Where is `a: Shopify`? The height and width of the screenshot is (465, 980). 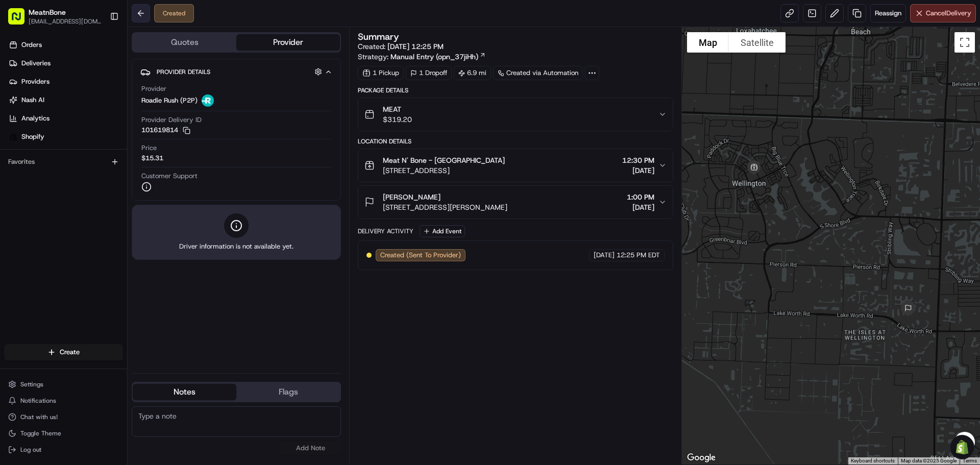 a: Shopify is located at coordinates (66, 137).